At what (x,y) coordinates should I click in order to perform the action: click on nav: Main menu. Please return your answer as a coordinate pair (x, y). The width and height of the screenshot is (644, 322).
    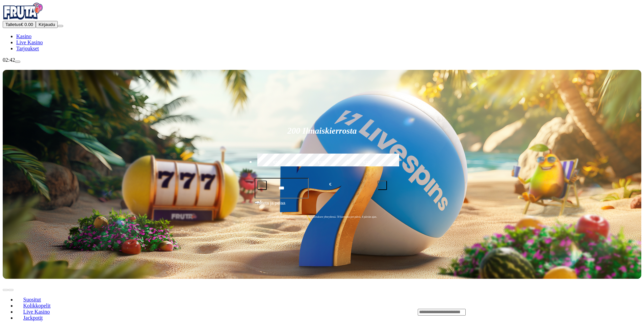
    Looking at the image, I should click on (322, 42).